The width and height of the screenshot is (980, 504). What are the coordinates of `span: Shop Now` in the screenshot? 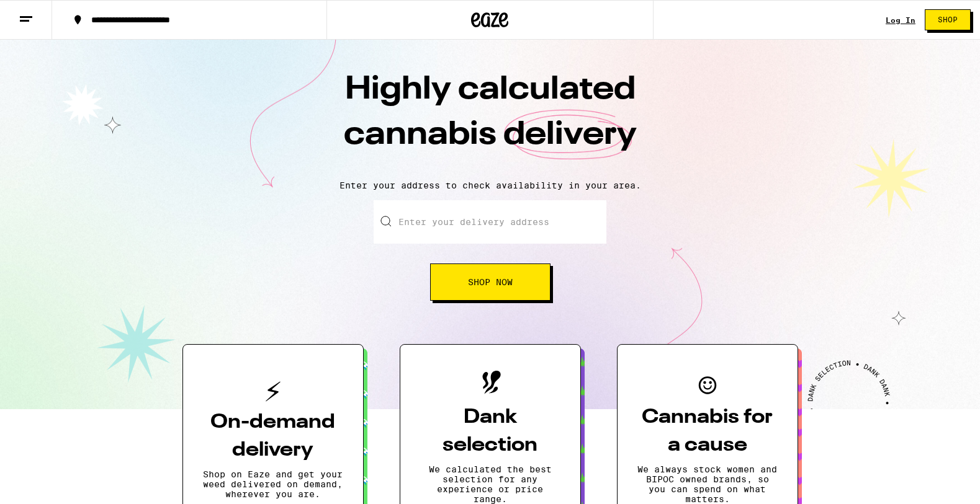 It's located at (490, 282).